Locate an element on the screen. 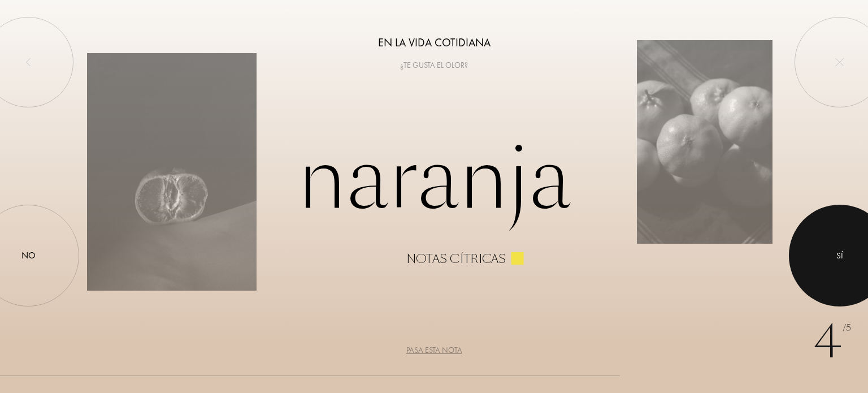 This screenshot has width=868, height=393. div: 4 is located at coordinates (832, 342).